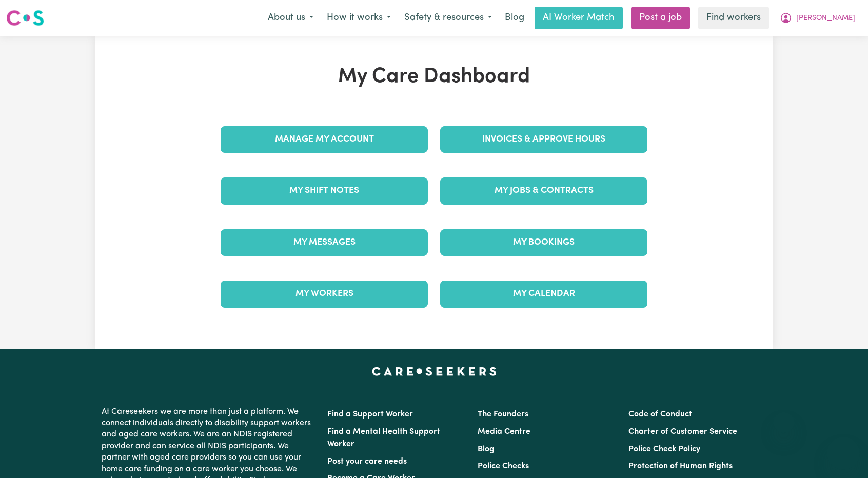  Describe the element at coordinates (665, 449) in the screenshot. I see `a: Police Check Policy` at that location.